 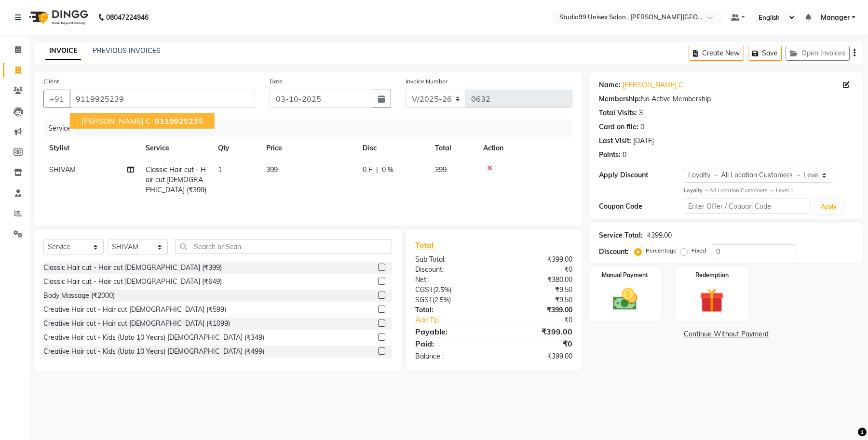 I want to click on span: Total, so click(x=426, y=245).